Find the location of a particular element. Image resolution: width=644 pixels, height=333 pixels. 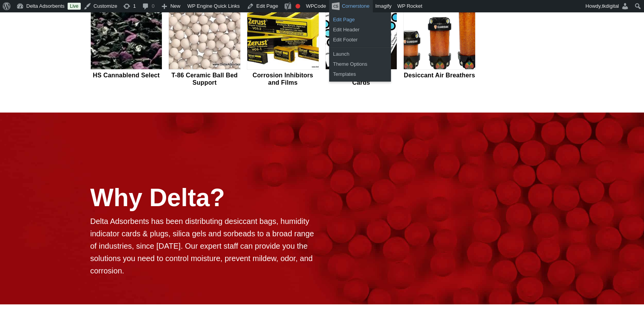

div: Focus keyphrase not set is located at coordinates (298, 6).